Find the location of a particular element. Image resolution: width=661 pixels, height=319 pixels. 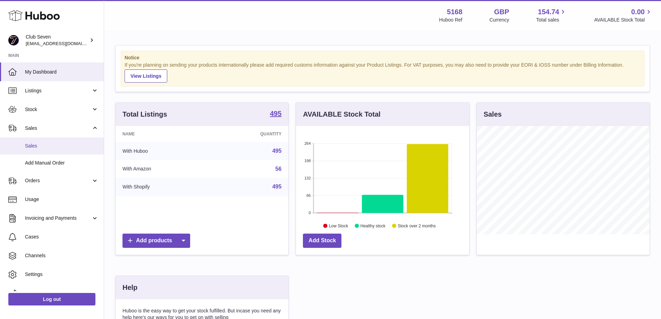

text: Stock over 2 months is located at coordinates (417, 225).